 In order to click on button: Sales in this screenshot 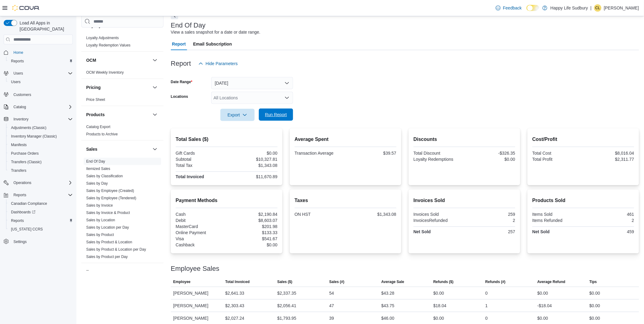, I will do `click(155, 149)`.